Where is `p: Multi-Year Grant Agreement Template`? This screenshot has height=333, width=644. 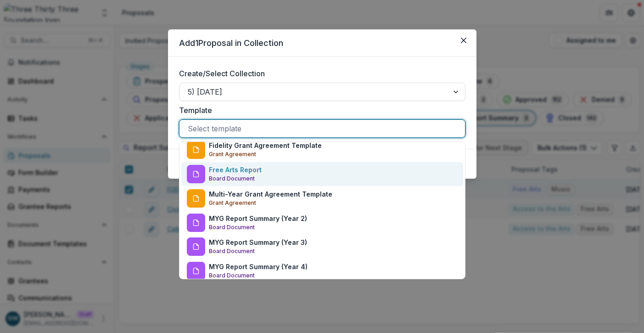 p: Multi-Year Grant Agreement Template is located at coordinates (270, 194).